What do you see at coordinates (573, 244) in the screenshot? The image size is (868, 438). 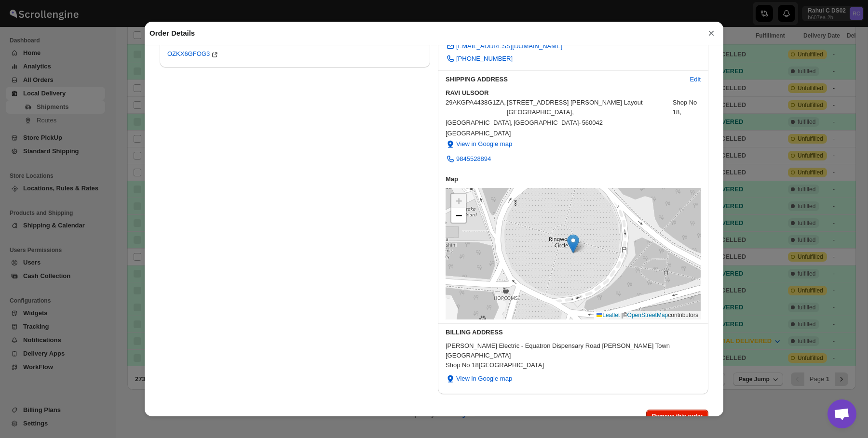 I see `img: Marker` at bounding box center [573, 244].